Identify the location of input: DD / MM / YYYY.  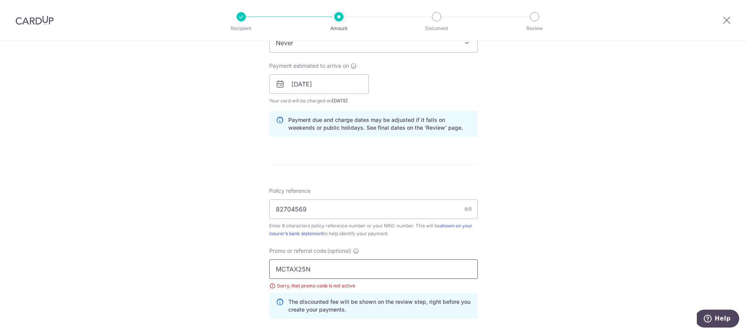
(319, 84).